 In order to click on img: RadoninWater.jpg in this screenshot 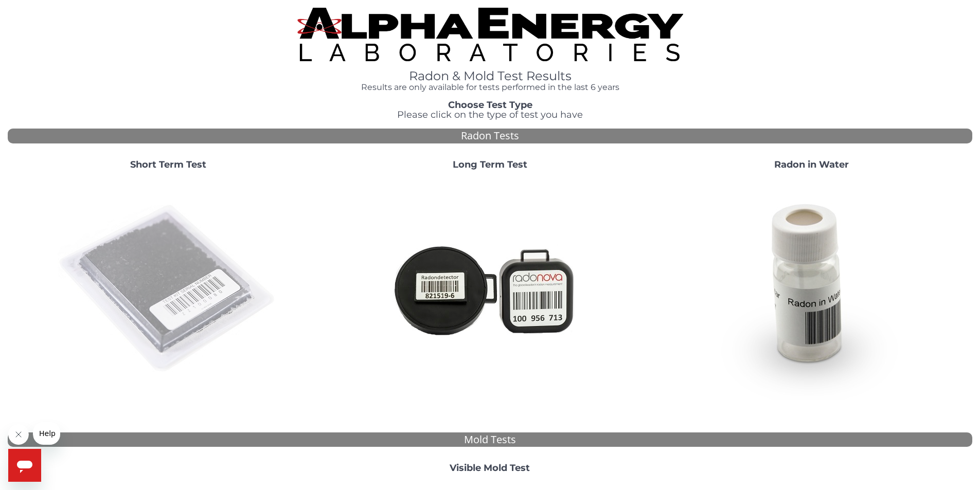, I will do `click(811, 289)`.